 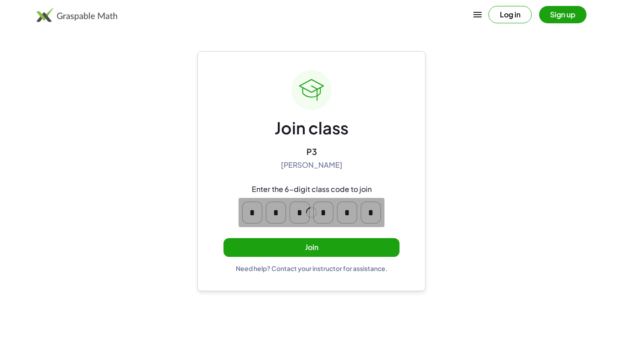 I want to click on div: Enter the 6-digit class code to join, so click(x=312, y=189).